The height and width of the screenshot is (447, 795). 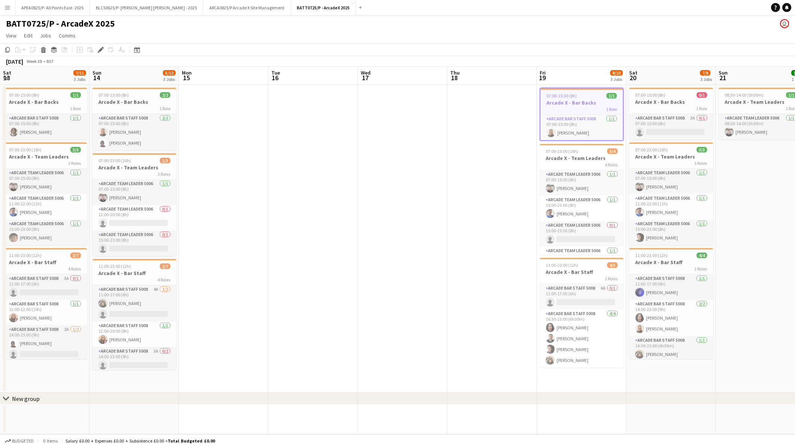 I want to click on span: 1/3, so click(x=165, y=160).